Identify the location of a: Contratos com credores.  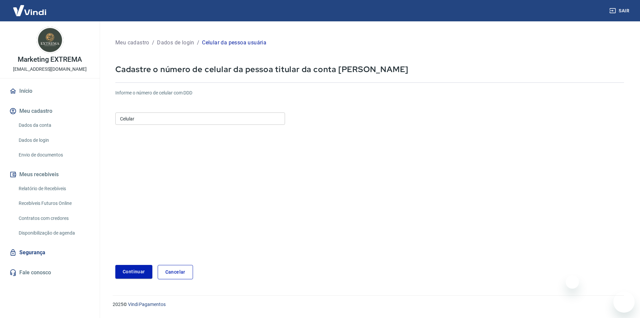
(54, 218).